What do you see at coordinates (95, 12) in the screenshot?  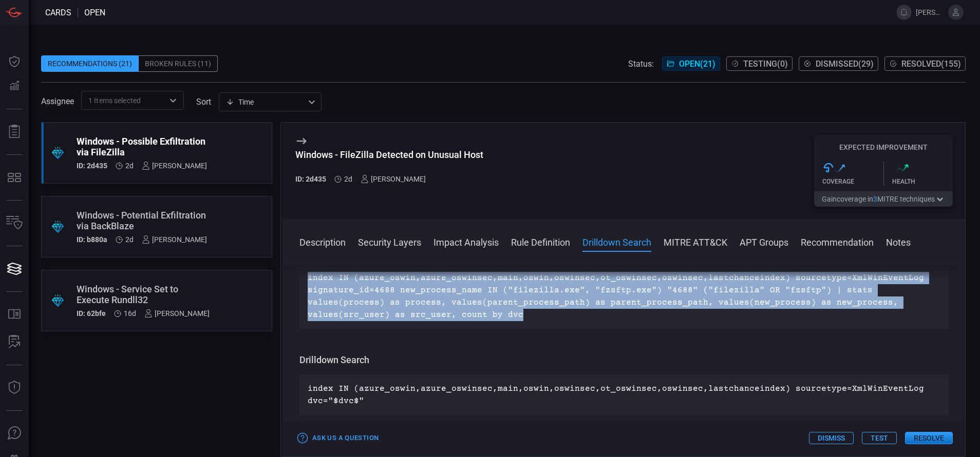 I see `span: open` at bounding box center [95, 12].